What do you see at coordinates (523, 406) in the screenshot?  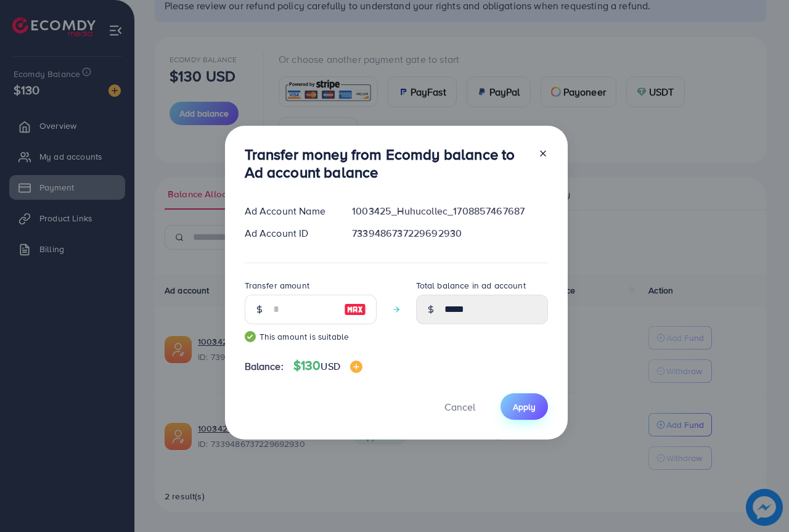 I see `button: Apply` at bounding box center [523, 406].